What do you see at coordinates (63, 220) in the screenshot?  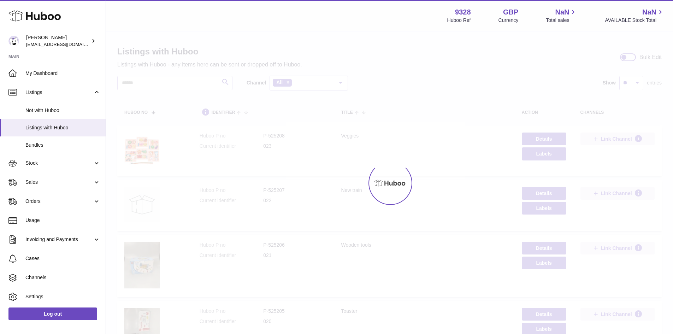 I see `span: Usage` at bounding box center [63, 220].